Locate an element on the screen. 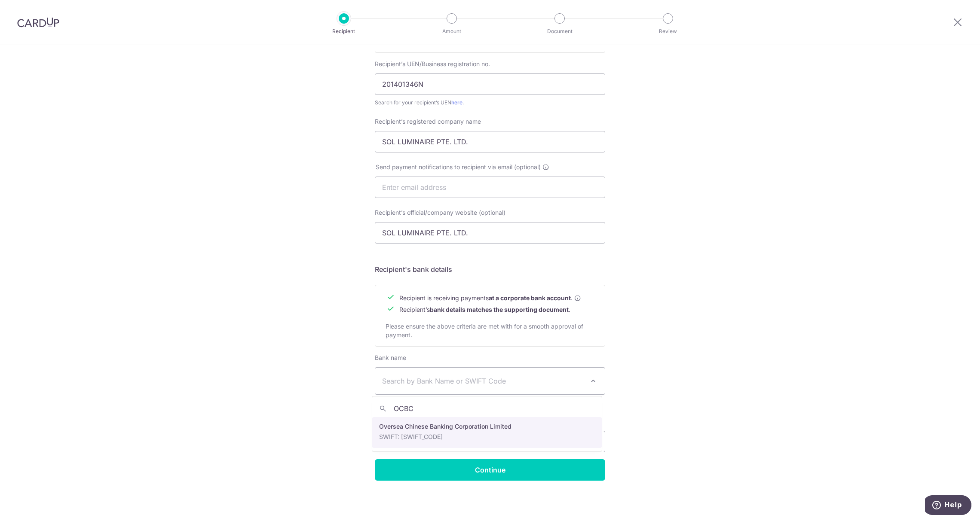 The image size is (980, 521). p: Document is located at coordinates (559, 31).